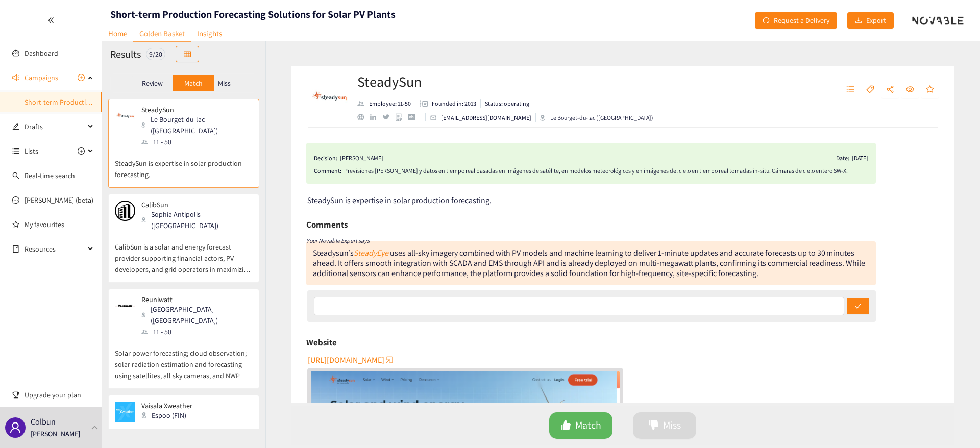 The image size is (980, 448). I want to click on a: Golden Basket, so click(162, 33).